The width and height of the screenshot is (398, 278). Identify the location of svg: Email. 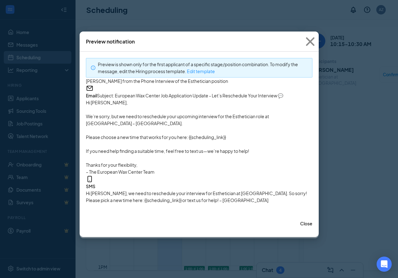
(90, 88).